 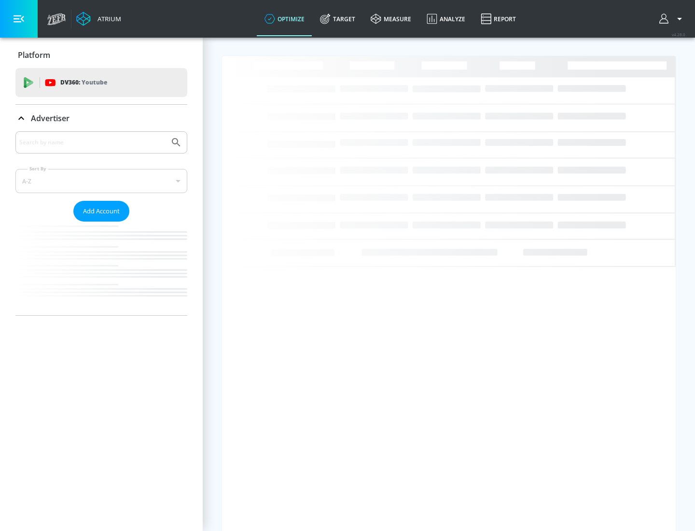 I want to click on a: Target, so click(x=337, y=19).